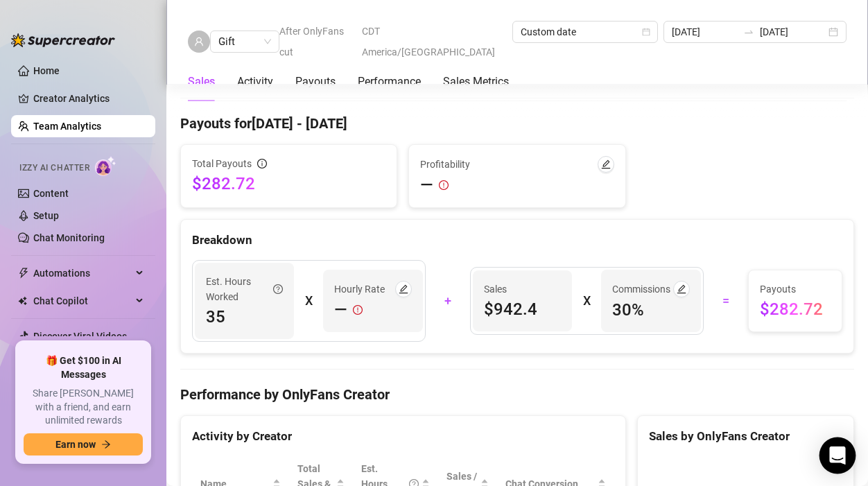 The height and width of the screenshot is (486, 868). Describe the element at coordinates (75, 444) in the screenshot. I see `span: Earn now` at that location.